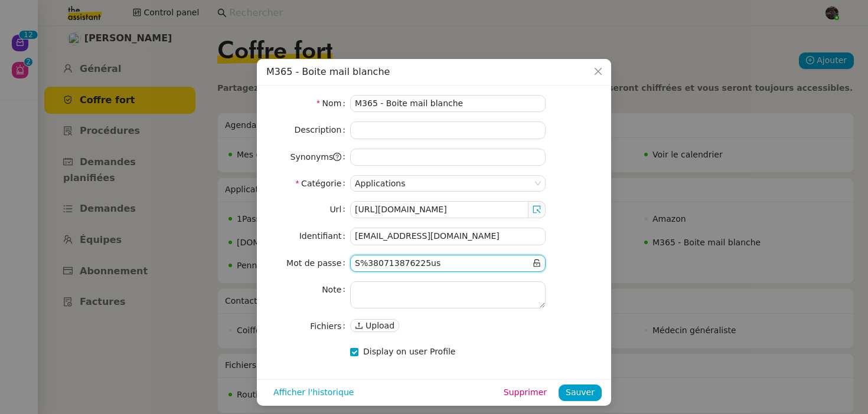  I want to click on label: Url, so click(339, 209).